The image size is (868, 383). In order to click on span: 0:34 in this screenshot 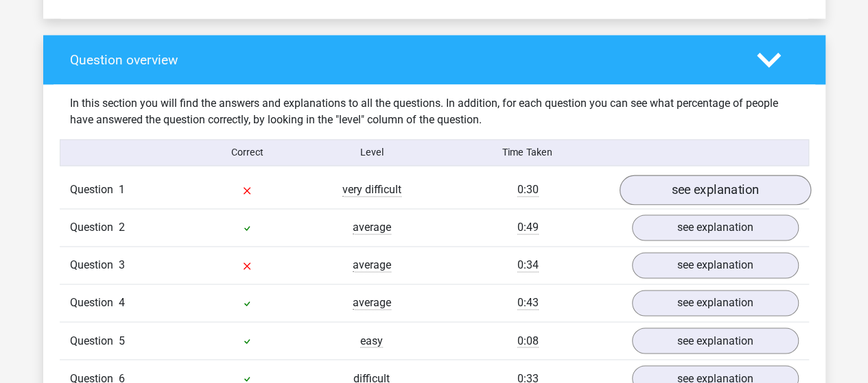, I will do `click(528, 266)`.